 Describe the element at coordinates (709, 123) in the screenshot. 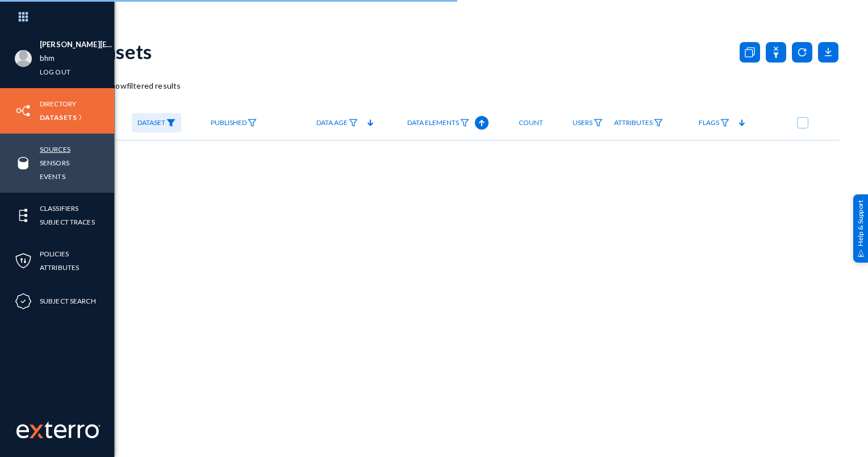

I see `span: Flags` at that location.